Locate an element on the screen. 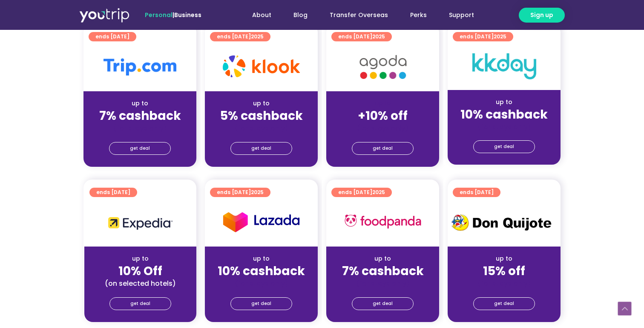 Image resolution: width=644 pixels, height=328 pixels. a: Perks is located at coordinates (418, 15).